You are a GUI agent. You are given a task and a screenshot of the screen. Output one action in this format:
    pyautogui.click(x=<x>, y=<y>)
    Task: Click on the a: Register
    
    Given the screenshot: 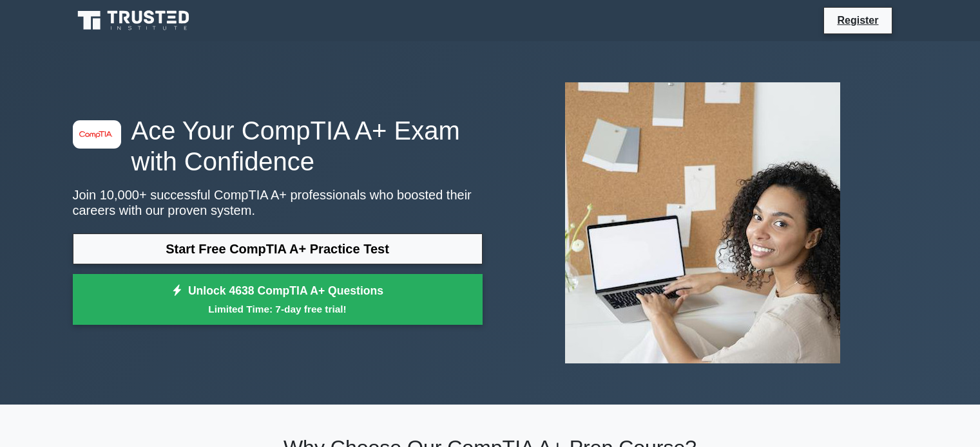 What is the action you would take?
    pyautogui.click(x=858, y=20)
    